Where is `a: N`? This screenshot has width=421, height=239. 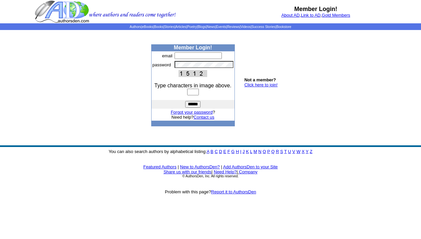
a: N is located at coordinates (260, 151).